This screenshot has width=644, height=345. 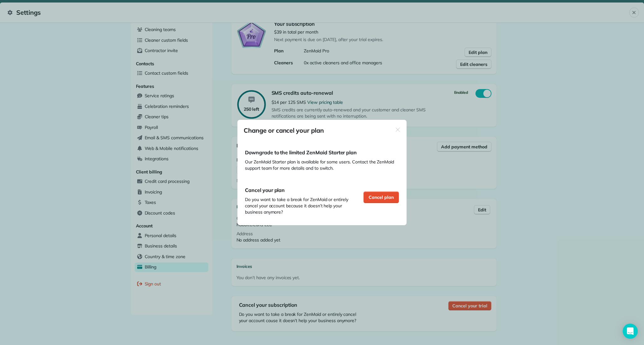 I want to click on button: Cancel plan, so click(x=381, y=197).